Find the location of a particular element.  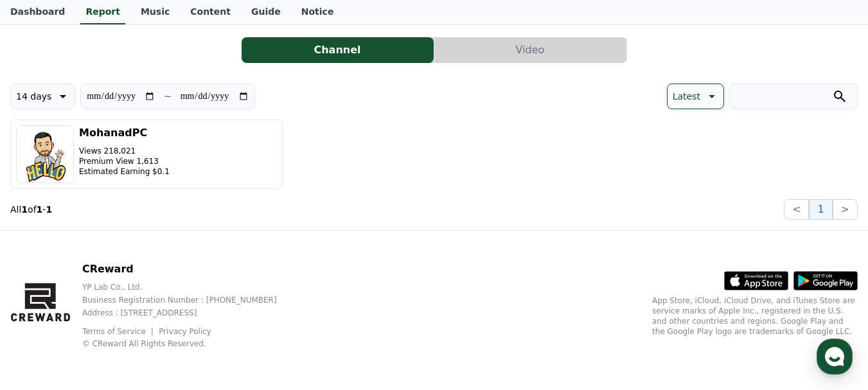

p: CReward is located at coordinates (190, 269).